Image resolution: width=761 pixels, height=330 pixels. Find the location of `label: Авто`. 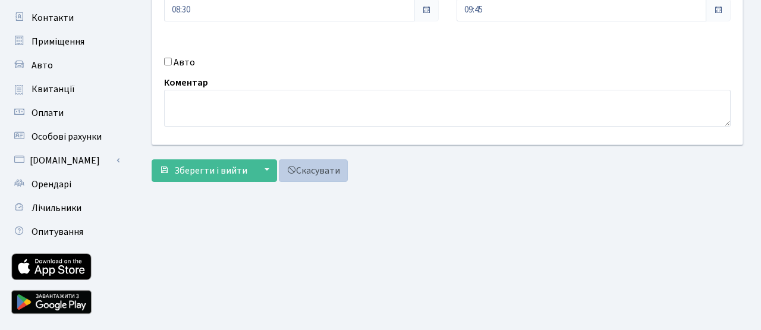

label: Авто is located at coordinates (184, 62).